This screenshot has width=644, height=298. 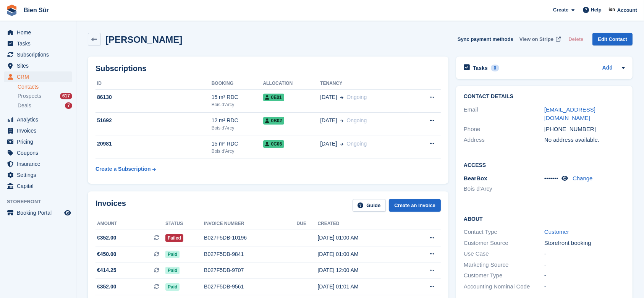 What do you see at coordinates (268, 69) in the screenshot?
I see `h2: Subscriptions` at bounding box center [268, 69].